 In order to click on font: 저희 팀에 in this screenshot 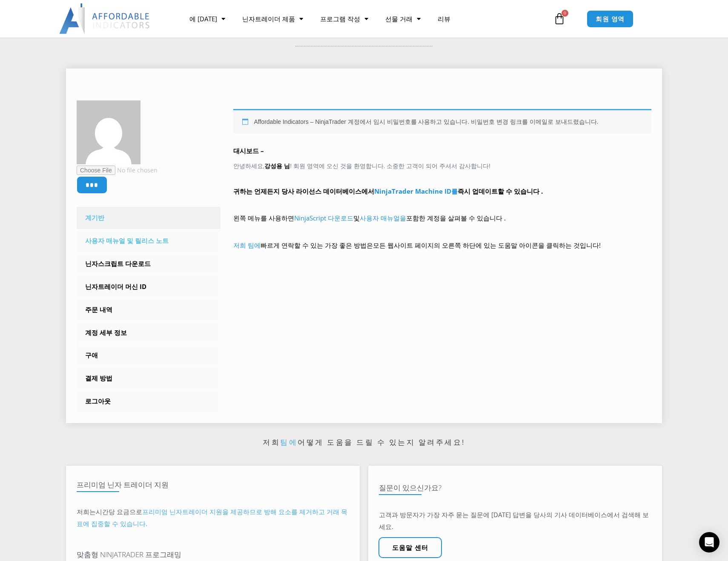, I will do `click(247, 245)`.